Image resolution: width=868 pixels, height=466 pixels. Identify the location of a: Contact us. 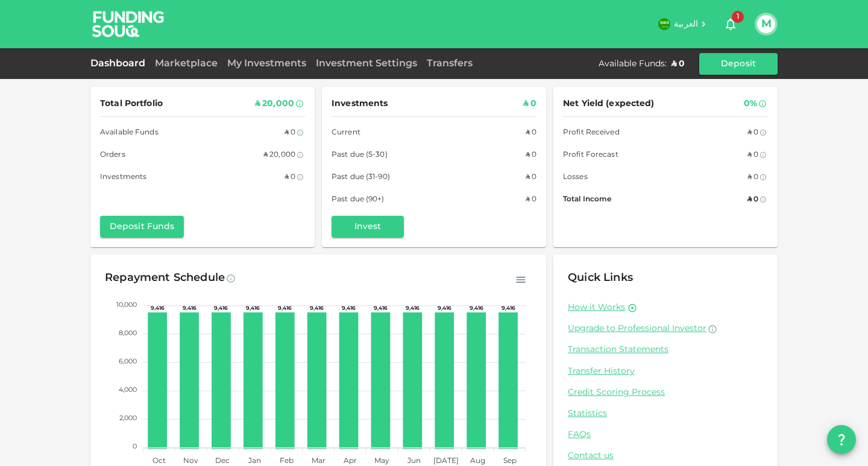
(666, 456).